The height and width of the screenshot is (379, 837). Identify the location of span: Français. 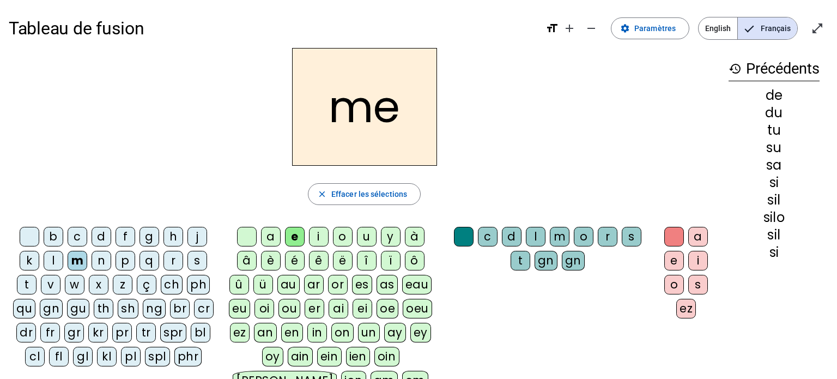
(767, 28).